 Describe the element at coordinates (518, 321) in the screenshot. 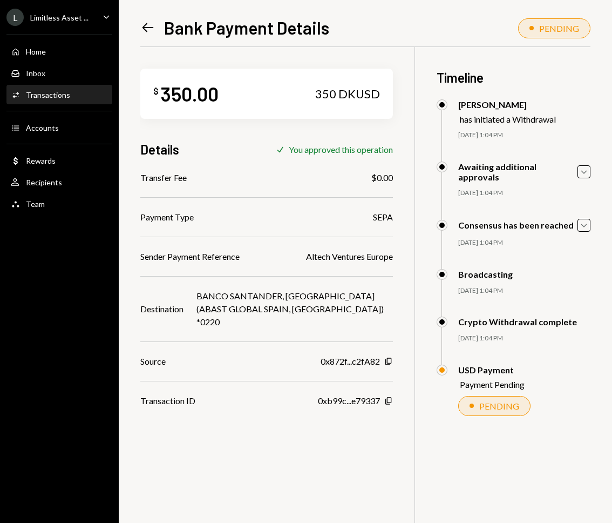

I see `div: Crypto Withdrawal complete` at that location.